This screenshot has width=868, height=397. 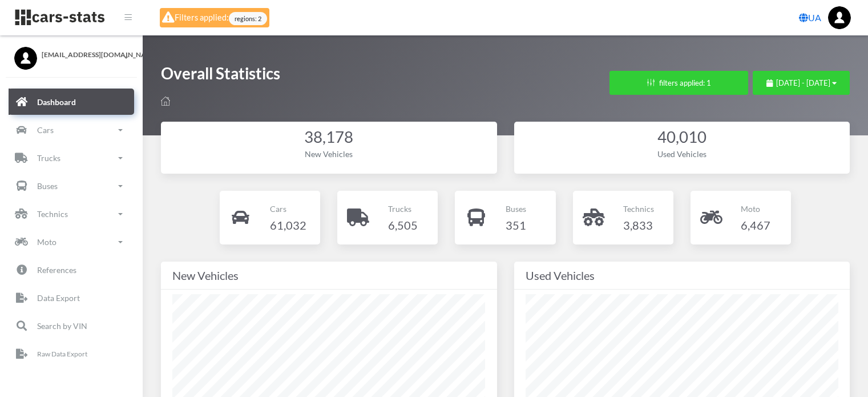 What do you see at coordinates (71, 158) in the screenshot?
I see `a: Trucks` at bounding box center [71, 158].